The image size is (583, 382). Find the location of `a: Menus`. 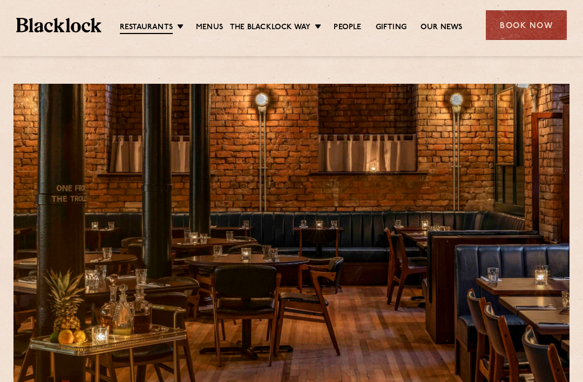

a: Menus is located at coordinates (210, 28).